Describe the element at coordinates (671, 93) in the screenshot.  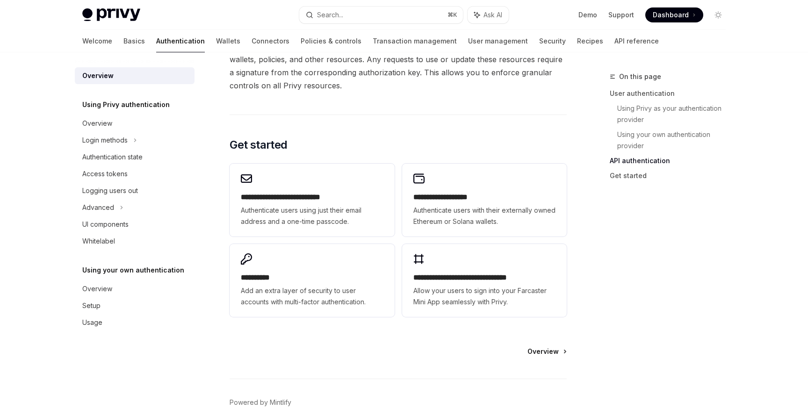
I see `a: User authentication` at that location.